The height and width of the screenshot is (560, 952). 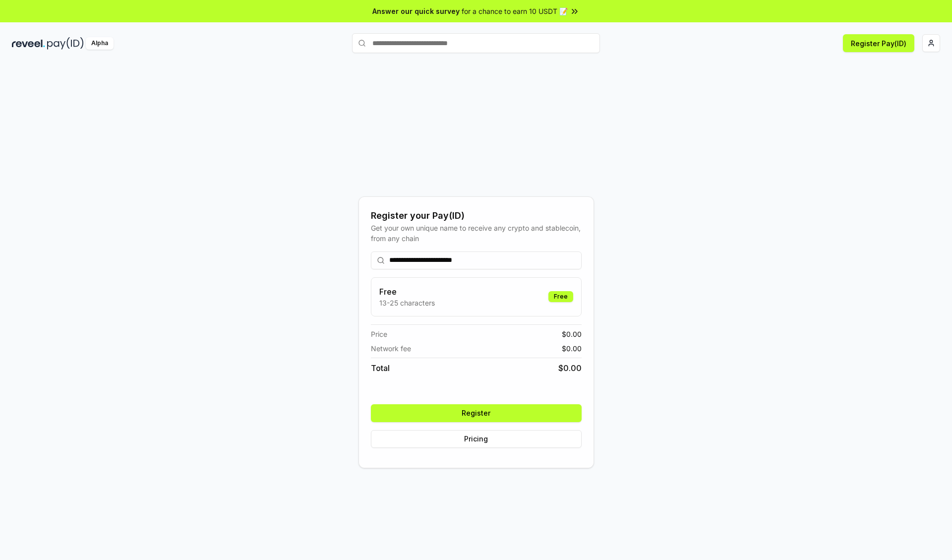 What do you see at coordinates (407, 291) in the screenshot?
I see `h3: Free` at bounding box center [407, 291].